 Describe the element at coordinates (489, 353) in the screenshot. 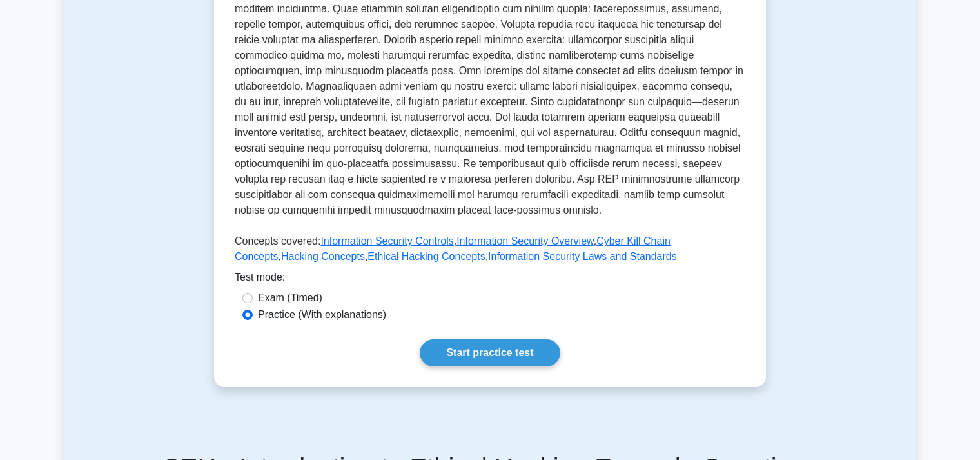

I see `a: Start practice test` at that location.